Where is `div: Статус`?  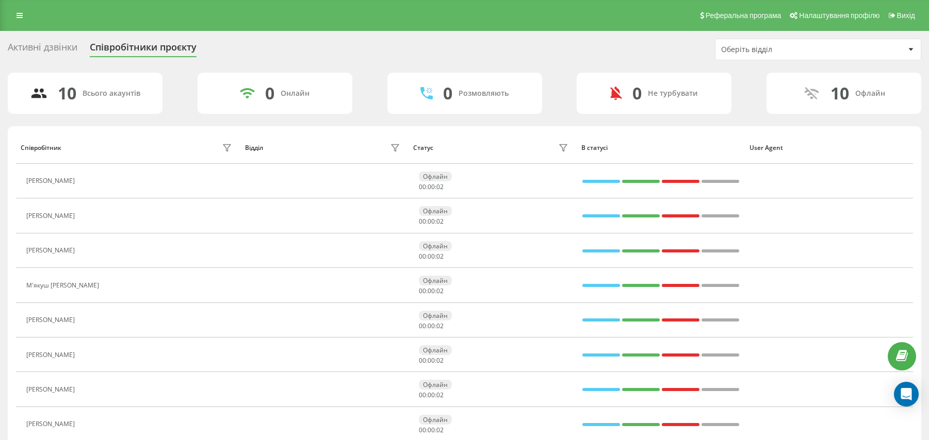 div: Статус is located at coordinates (423, 148).